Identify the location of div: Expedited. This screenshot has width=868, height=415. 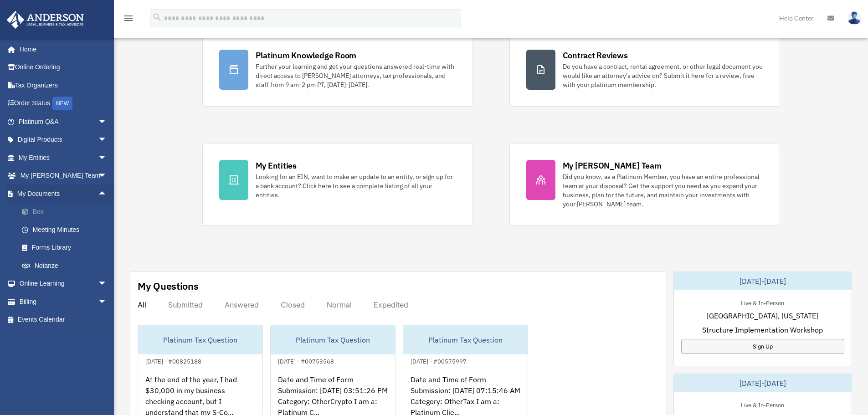
(391, 304).